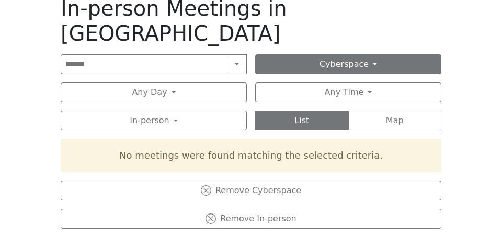 Image resolution: width=502 pixels, height=250 pixels. Describe the element at coordinates (237, 64) in the screenshot. I see `button: Search` at that location.